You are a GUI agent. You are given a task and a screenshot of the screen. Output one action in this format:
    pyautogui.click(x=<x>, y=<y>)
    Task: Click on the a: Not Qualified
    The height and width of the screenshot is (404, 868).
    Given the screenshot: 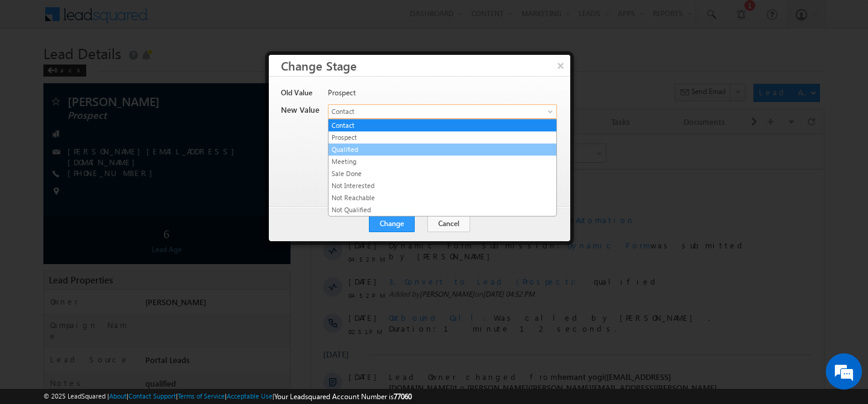 What is the action you would take?
    pyautogui.click(x=442, y=210)
    